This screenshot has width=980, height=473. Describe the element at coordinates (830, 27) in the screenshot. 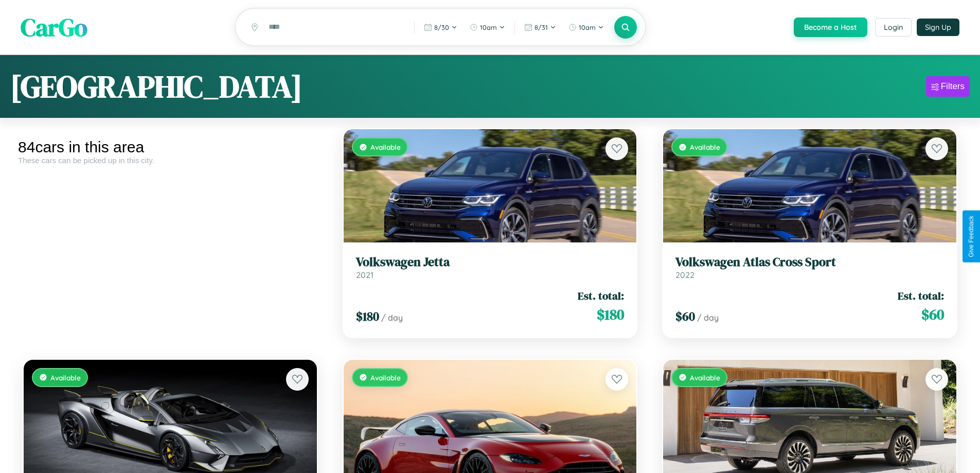

I see `button: Become a Host` at that location.